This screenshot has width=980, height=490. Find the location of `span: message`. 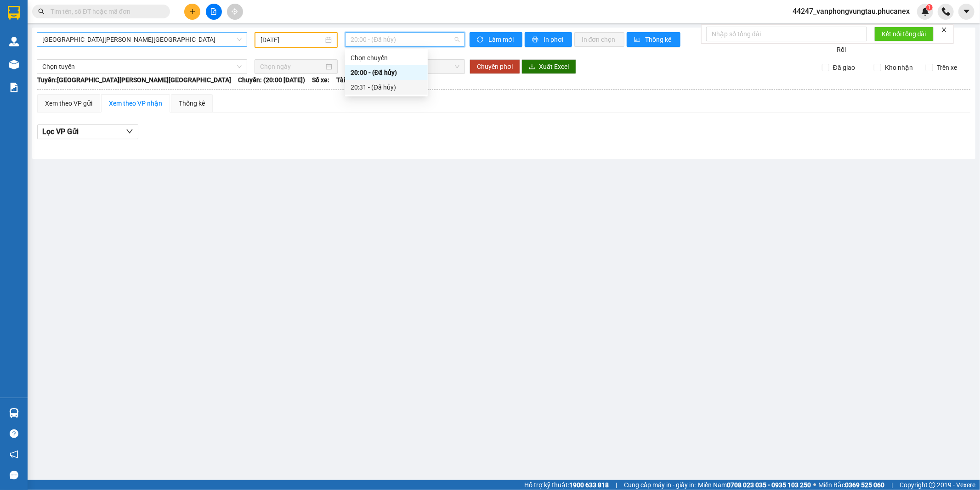

span: message is located at coordinates (14, 475).